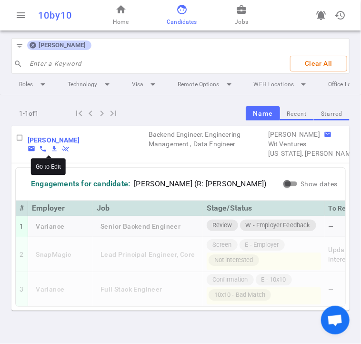  What do you see at coordinates (240, 295) in the screenshot?
I see `span: 10x10 - Bad Match` at bounding box center [240, 295].